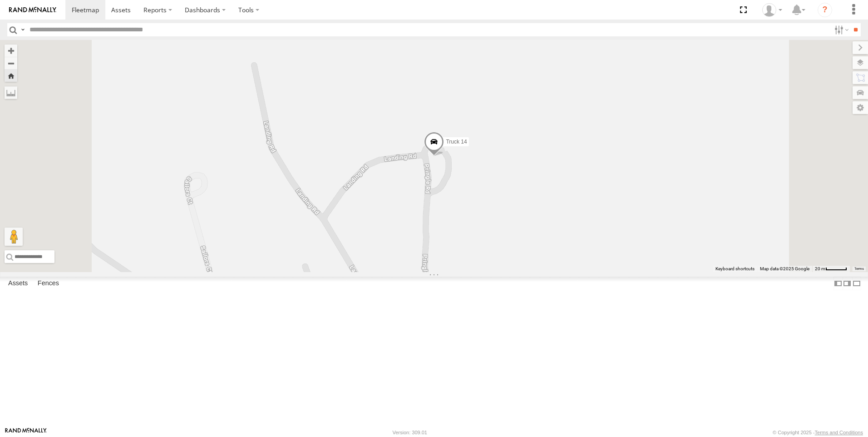  What do you see at coordinates (838, 283) in the screenshot?
I see `label: Dock Summary Table to the Left` at bounding box center [838, 283].